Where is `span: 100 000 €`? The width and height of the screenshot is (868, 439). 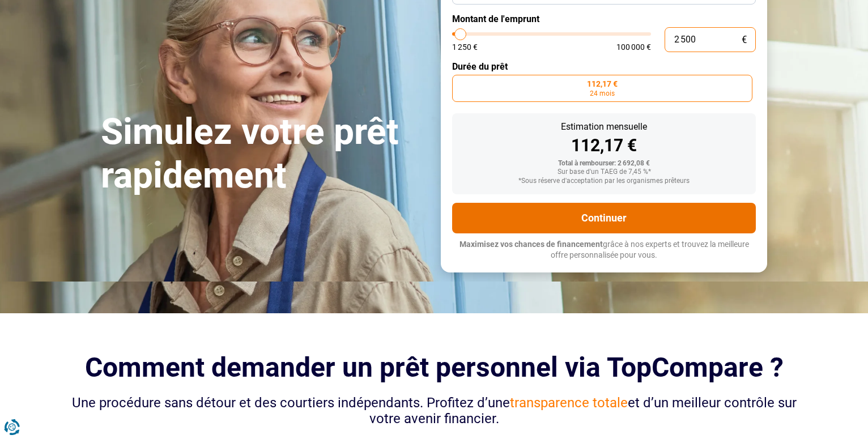
span: 100 000 € is located at coordinates (633, 47).